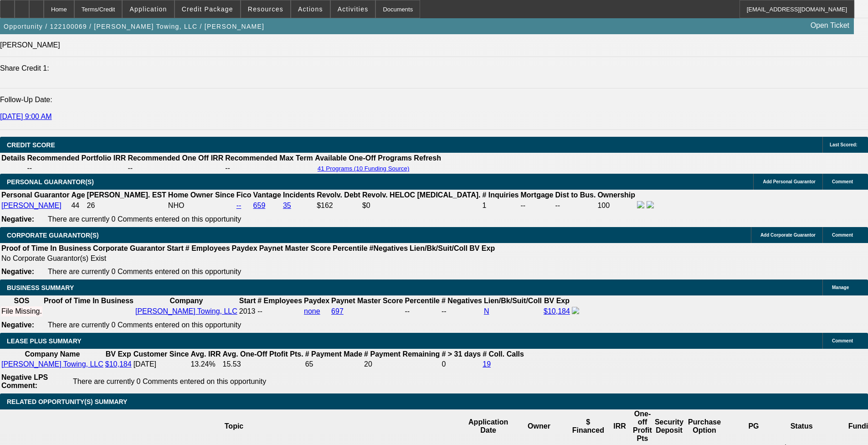 Image resolution: width=868 pixels, height=445 pixels. What do you see at coordinates (201, 195) in the screenshot?
I see `b: Home Owner Since` at bounding box center [201, 195].